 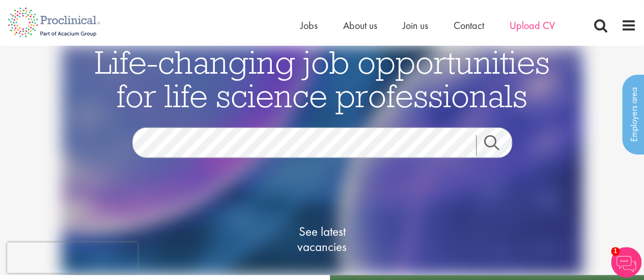 I want to click on a: Upload CV, so click(x=532, y=25).